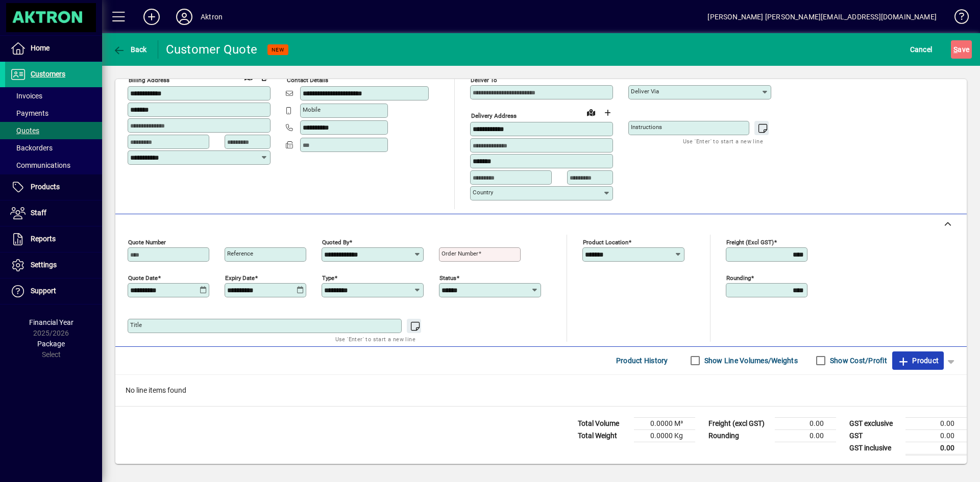  I want to click on span: Customers, so click(48, 74).